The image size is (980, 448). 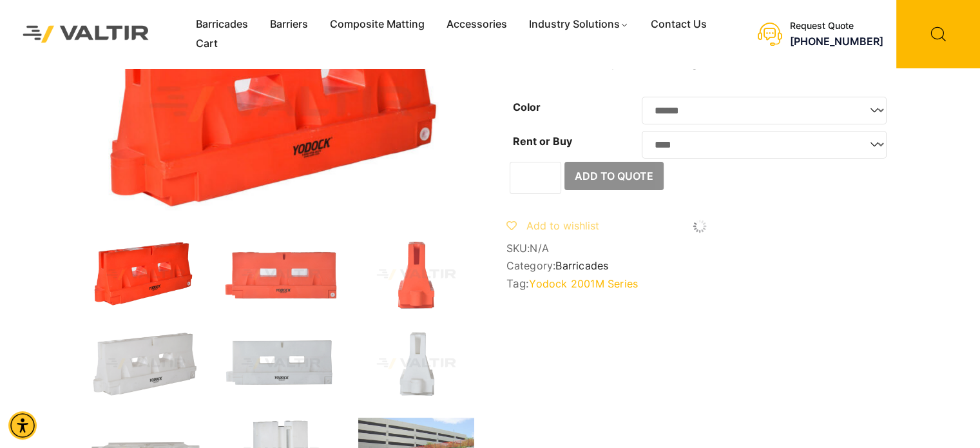 What do you see at coordinates (477, 25) in the screenshot?
I see `a: Accessories` at bounding box center [477, 25].